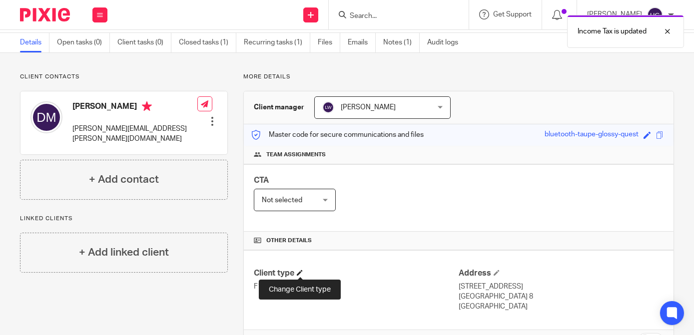 Image resolution: width=694 pixels, height=335 pixels. Describe the element at coordinates (144, 42) in the screenshot. I see `a: Client tasks (0)` at that location.